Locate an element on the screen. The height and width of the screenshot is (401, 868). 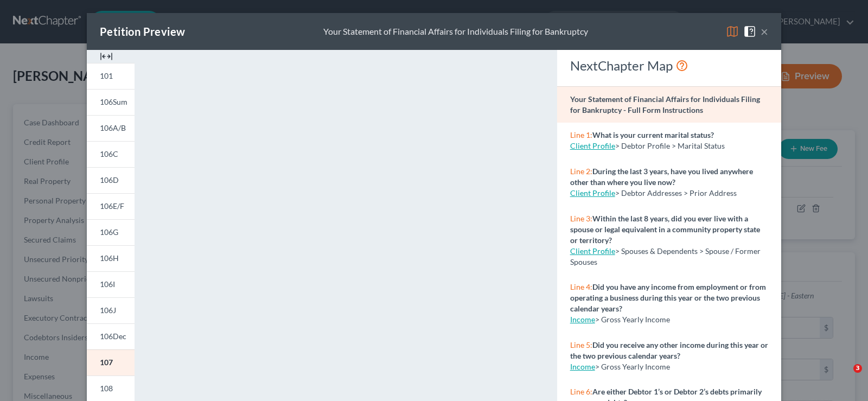
strong: During the last 3 years, have you lived anywhere other than where you live now? is located at coordinates (661, 176).